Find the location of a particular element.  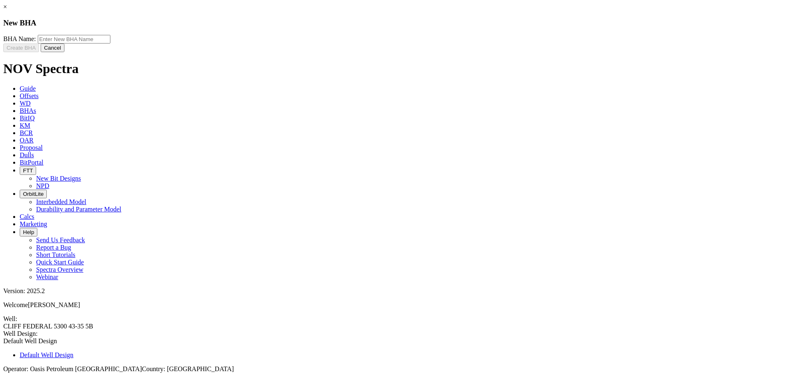

span: Help is located at coordinates (28, 232).